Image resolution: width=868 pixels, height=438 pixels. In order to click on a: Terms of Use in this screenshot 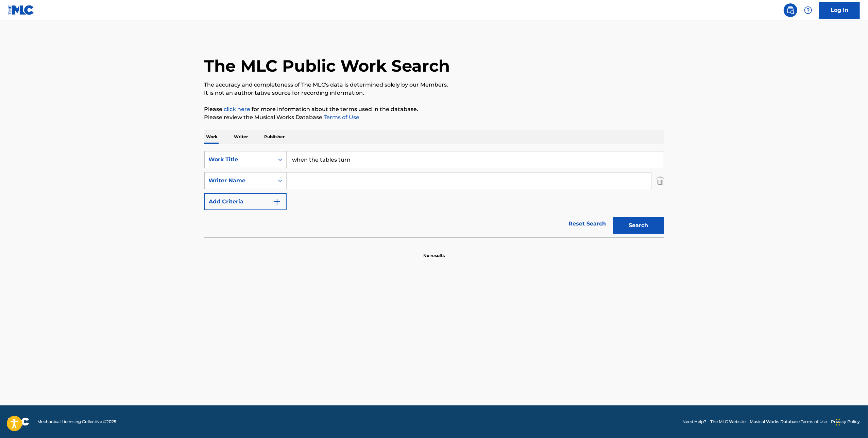, I will do `click(341, 117)`.